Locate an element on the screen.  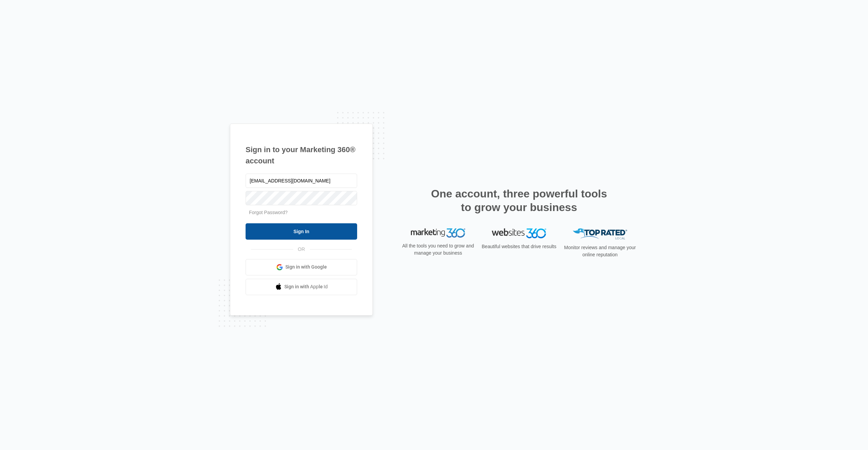
span: Sign in with Apple Id is located at coordinates (306, 287).